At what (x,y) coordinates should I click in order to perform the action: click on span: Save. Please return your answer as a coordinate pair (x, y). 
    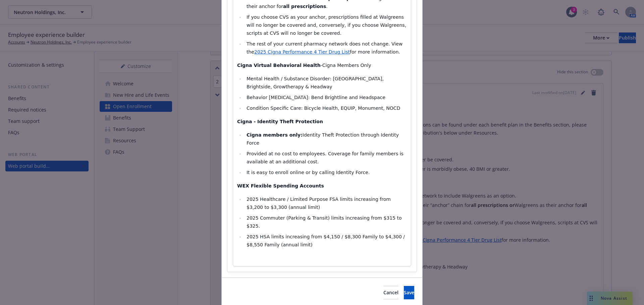
    Looking at the image, I should click on (409, 292).